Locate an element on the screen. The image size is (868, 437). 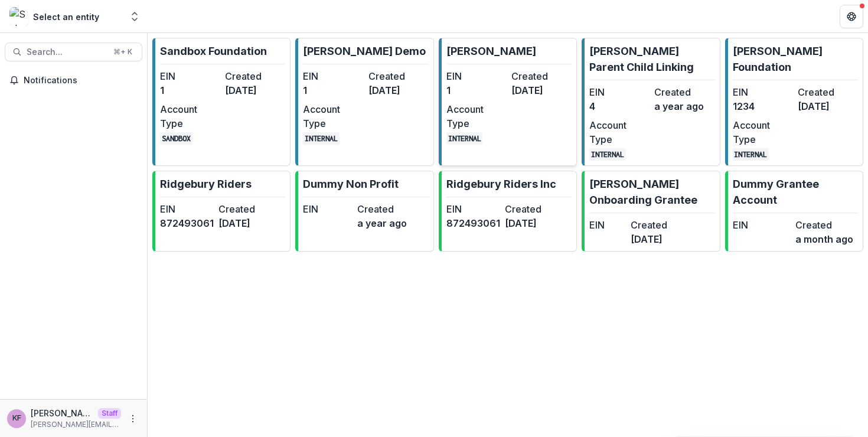
span: Search... is located at coordinates (66, 52).